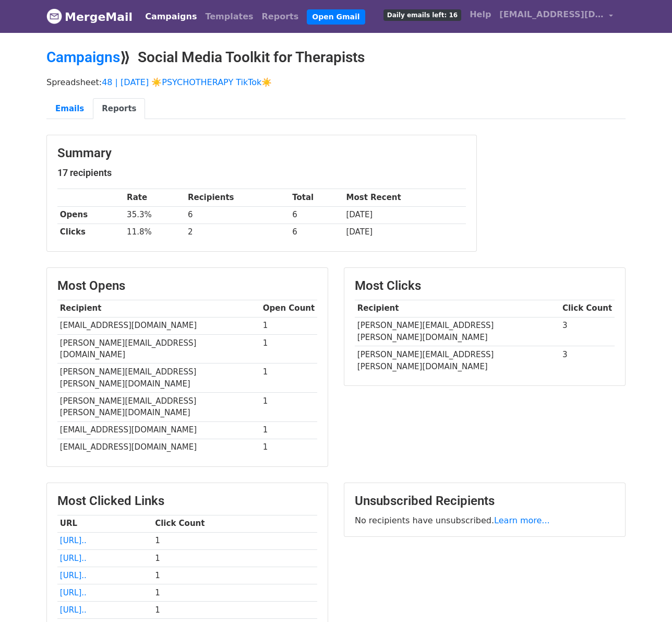  Describe the element at coordinates (485, 520) in the screenshot. I see `p: No recipients have unsubscribed.` at that location.